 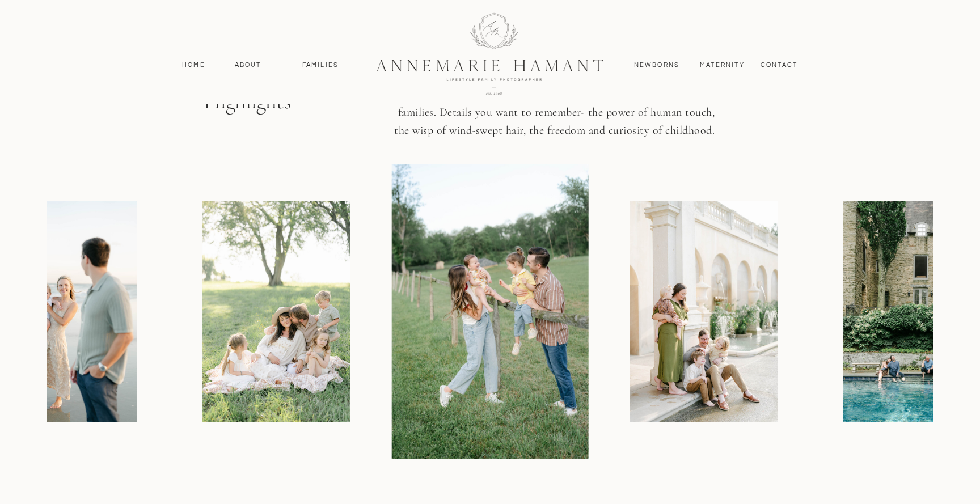 I want to click on nav: Families, so click(x=321, y=65).